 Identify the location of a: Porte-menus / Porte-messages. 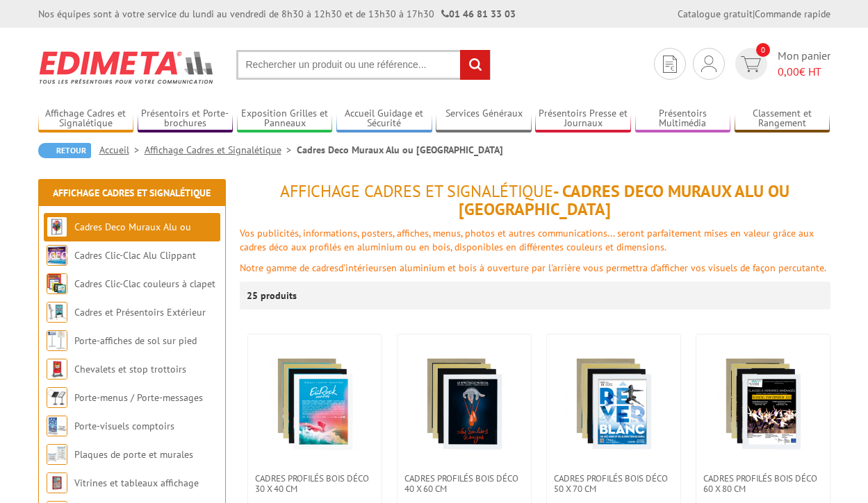
(138, 398).